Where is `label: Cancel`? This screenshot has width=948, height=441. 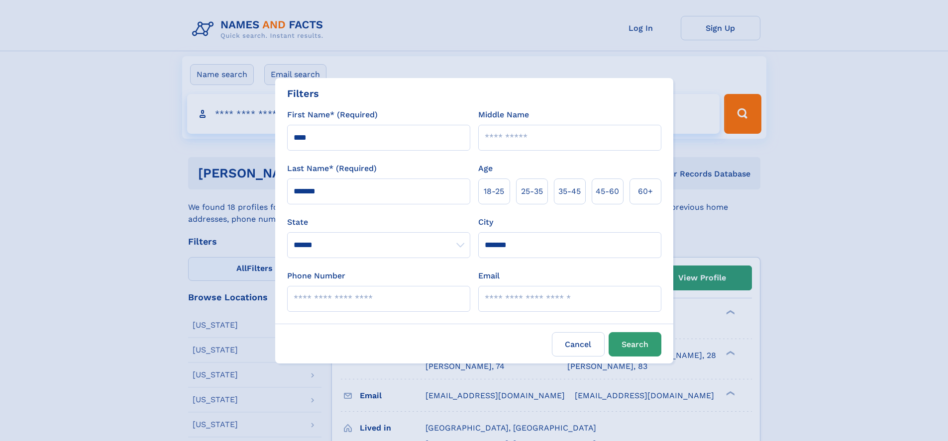 label: Cancel is located at coordinates (578, 344).